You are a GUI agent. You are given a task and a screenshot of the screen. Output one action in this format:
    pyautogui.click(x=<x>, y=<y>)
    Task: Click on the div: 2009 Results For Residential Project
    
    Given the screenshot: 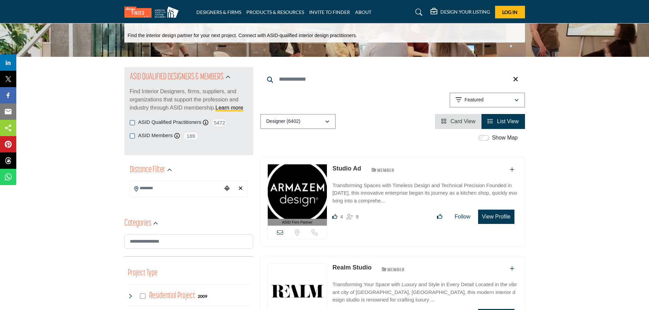 What is the action you would take?
    pyautogui.click(x=203, y=296)
    